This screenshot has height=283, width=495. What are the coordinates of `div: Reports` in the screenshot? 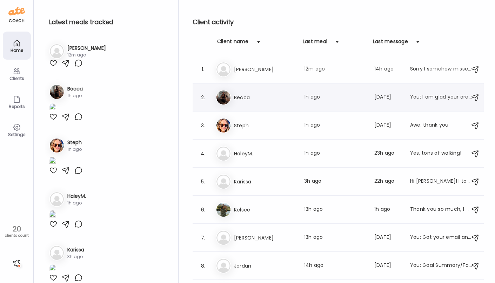 It's located at (17, 106).